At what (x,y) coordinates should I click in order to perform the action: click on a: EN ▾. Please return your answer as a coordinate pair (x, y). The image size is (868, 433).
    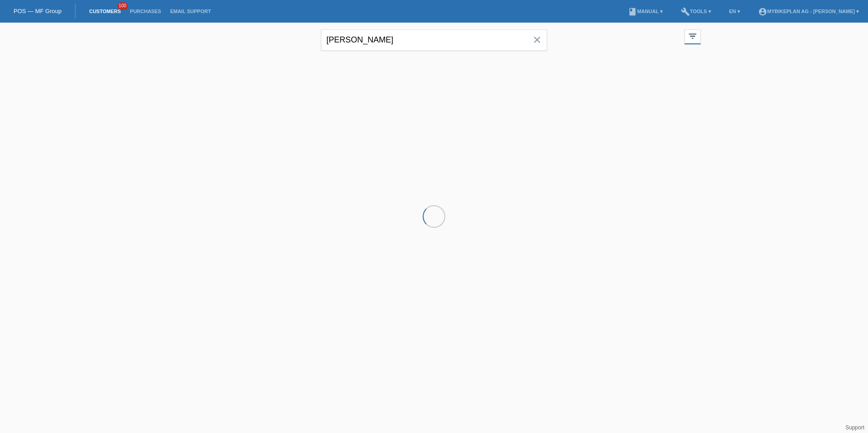
    Looking at the image, I should click on (735, 11).